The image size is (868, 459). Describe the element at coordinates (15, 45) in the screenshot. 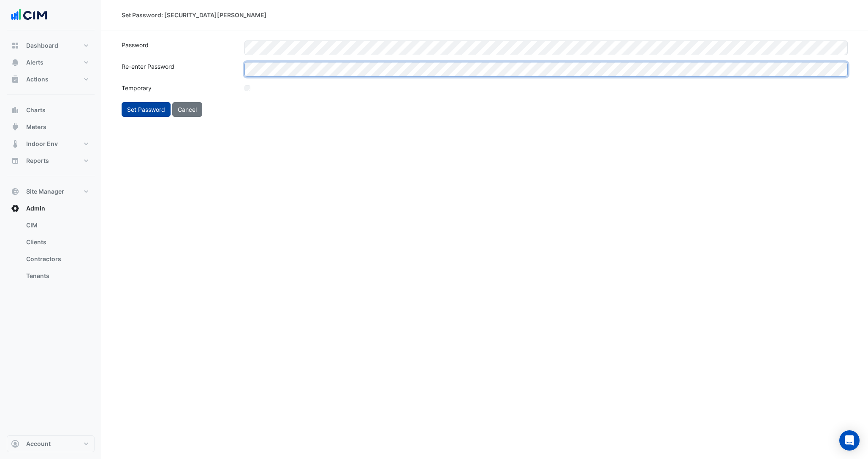

I see `app-icon: Dashboard` at that location.